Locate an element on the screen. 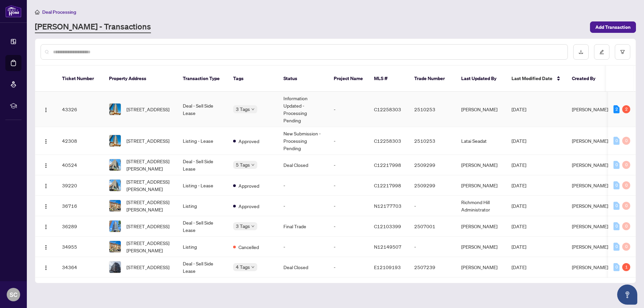 This screenshot has width=644, height=308. span: Last Modified Date is located at coordinates (532, 78).